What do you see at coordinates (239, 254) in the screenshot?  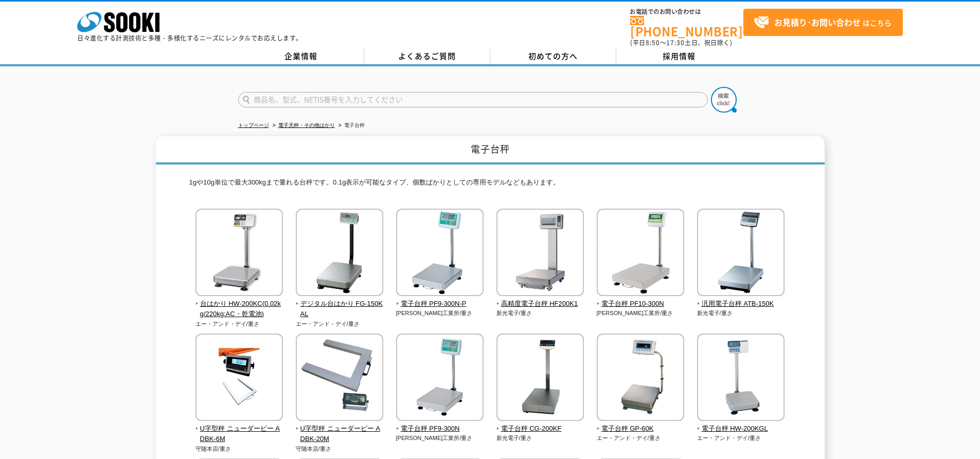 I see `img: 台はかり HW-200KC(0.02kg/220kg:AC・乾電池)` at bounding box center [239, 254].